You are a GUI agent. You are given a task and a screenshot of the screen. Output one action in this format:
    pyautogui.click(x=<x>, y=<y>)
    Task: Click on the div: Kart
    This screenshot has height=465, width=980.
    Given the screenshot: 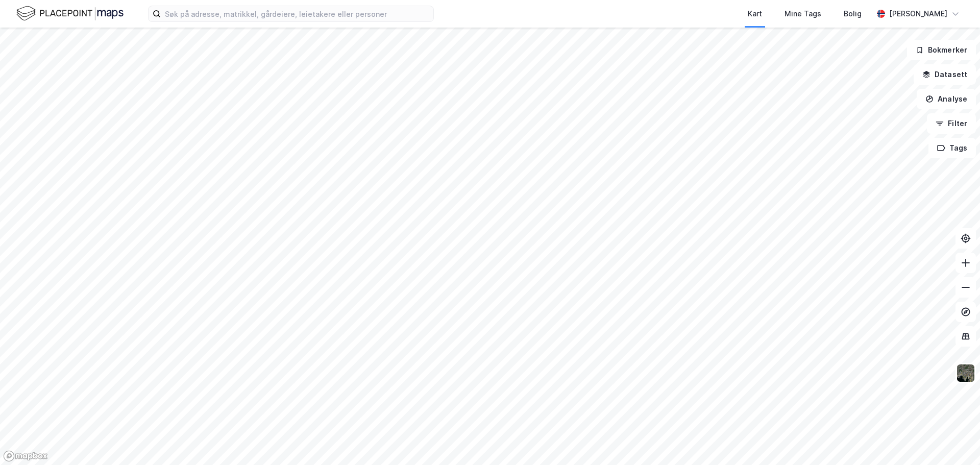 What is the action you would take?
    pyautogui.click(x=755, y=13)
    